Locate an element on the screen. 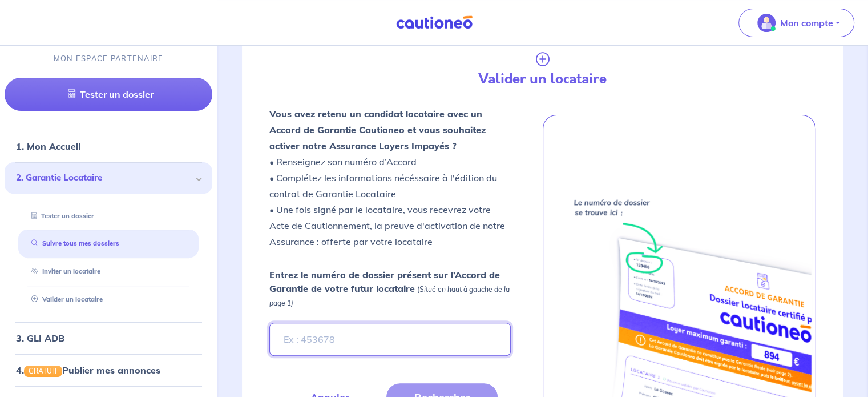 The width and height of the screenshot is (868, 397). p: Mon compte is located at coordinates (806, 23).